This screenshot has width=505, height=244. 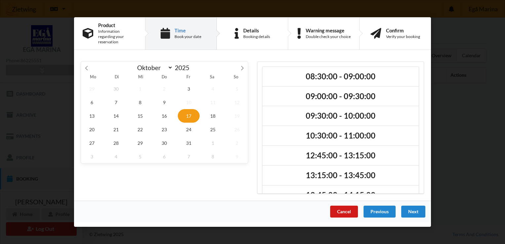 I want to click on span: Oktober 11, 2025, so click(x=213, y=102).